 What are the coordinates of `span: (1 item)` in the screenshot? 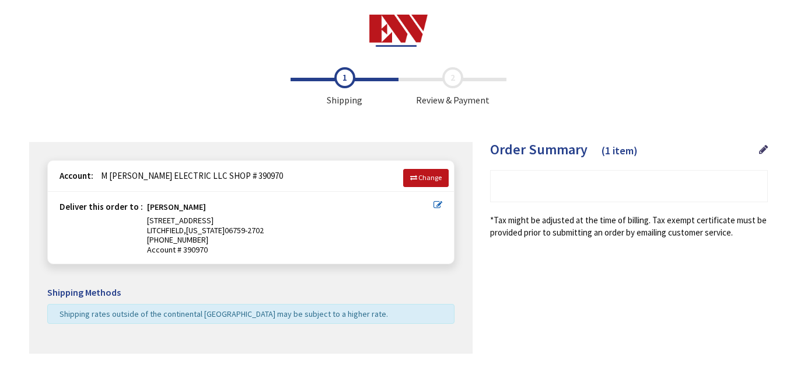 It's located at (620, 150).